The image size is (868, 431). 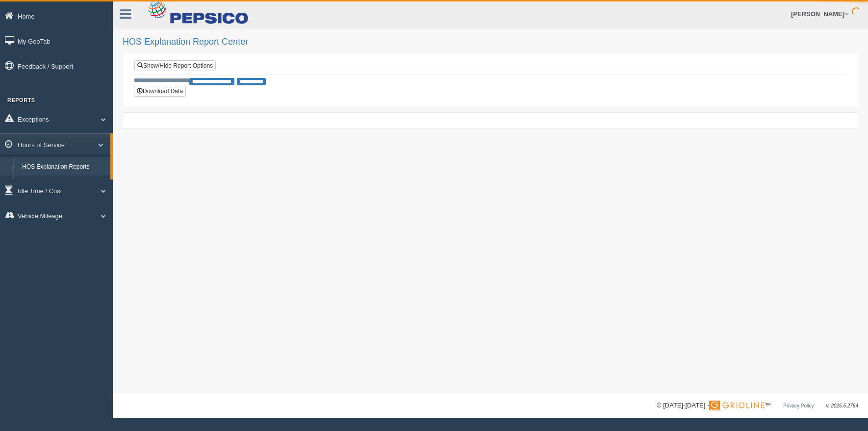 What do you see at coordinates (63, 168) in the screenshot?
I see `a: HOS Explanation Reports` at bounding box center [63, 168].